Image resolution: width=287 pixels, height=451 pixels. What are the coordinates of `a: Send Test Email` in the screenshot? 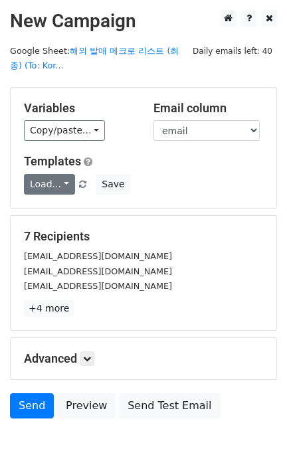 It's located at (169, 405).